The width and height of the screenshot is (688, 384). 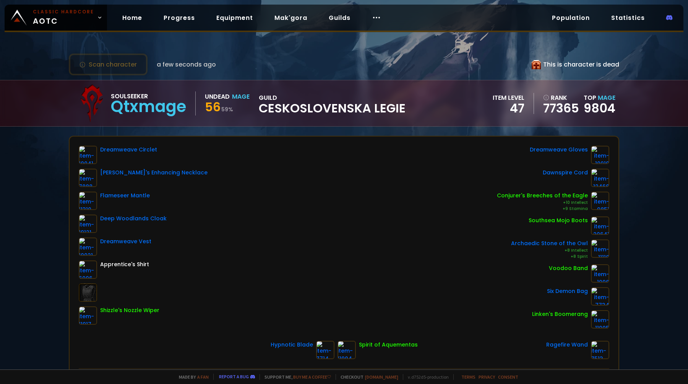 I want to click on div: Linken's Boomerang, so click(x=560, y=314).